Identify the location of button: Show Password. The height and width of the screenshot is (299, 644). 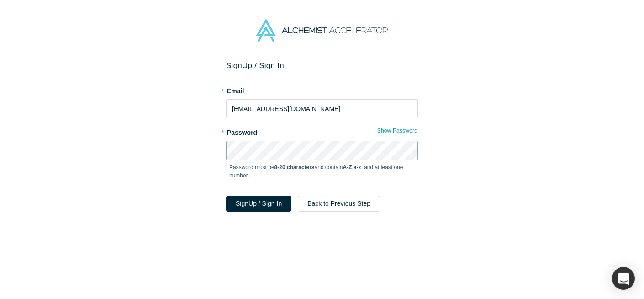
(398, 131).